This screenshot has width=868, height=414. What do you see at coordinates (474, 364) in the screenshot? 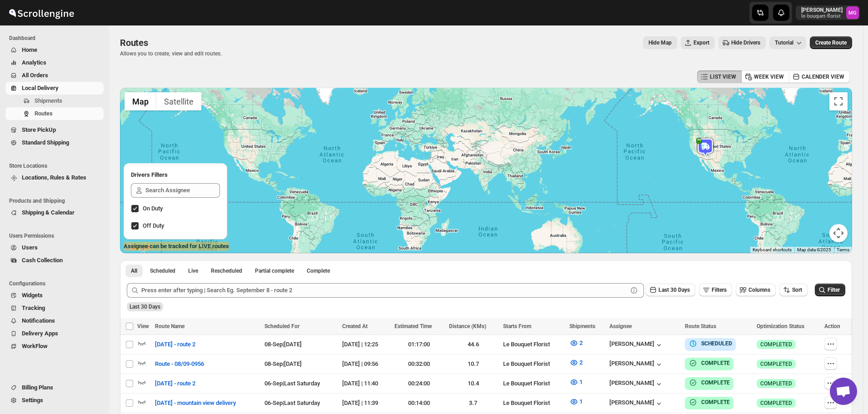
I see `div: 10.7` at bounding box center [474, 364].